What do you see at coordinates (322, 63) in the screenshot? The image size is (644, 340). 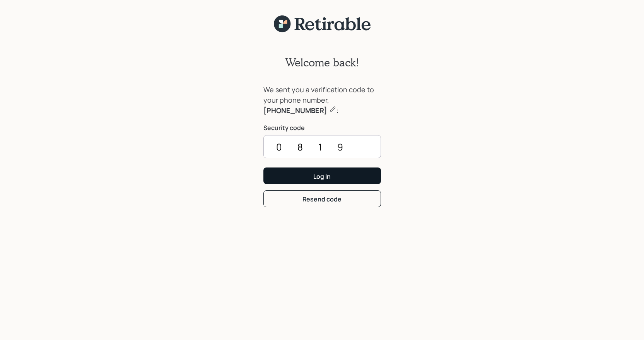 I see `h2: Welcome back!` at bounding box center [322, 63].